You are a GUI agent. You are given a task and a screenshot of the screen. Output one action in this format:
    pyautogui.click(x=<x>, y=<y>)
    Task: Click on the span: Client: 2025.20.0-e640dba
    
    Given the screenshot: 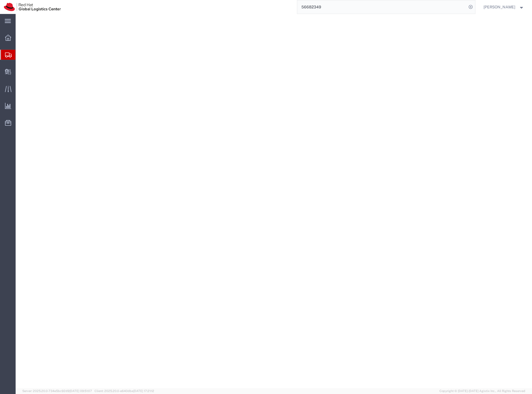 What is the action you would take?
    pyautogui.click(x=124, y=391)
    